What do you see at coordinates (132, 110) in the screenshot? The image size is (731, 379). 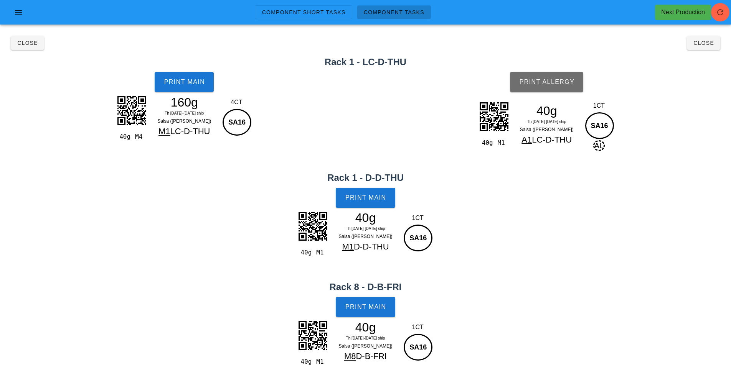 I see `img: gIhcPsJC0fAAAAAASUVORK5CYII=` at bounding box center [132, 110].